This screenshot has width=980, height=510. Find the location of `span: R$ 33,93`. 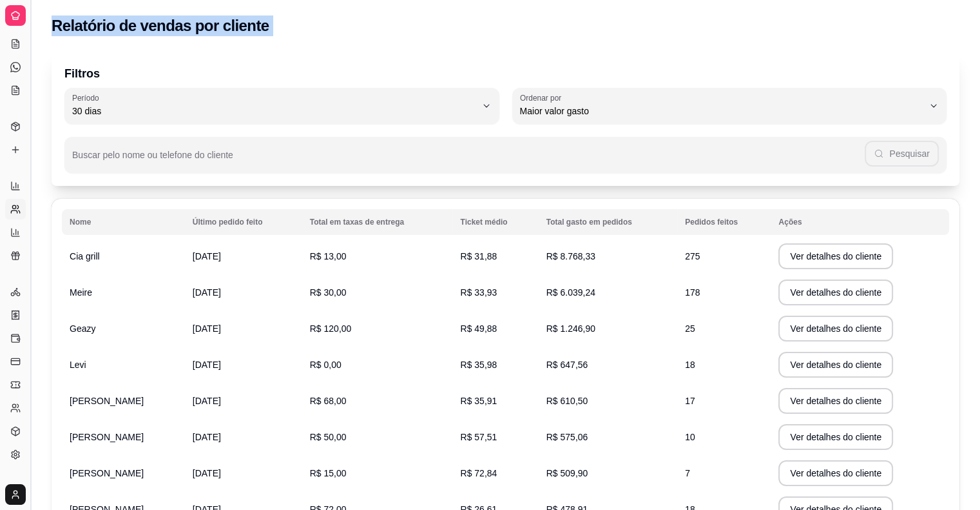

span: R$ 33,93 is located at coordinates (478, 292).